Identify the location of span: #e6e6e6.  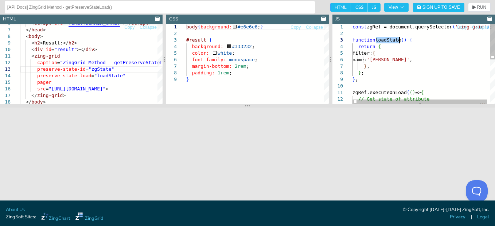
(248, 27).